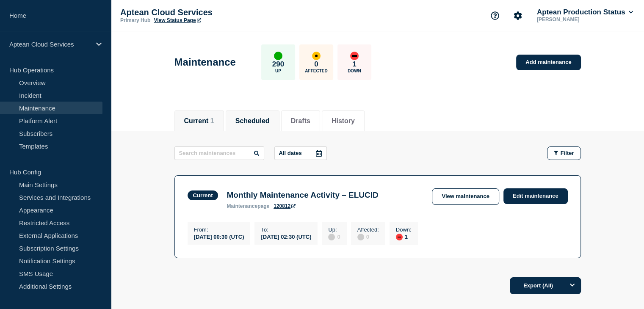 The width and height of the screenshot is (644, 309). Describe the element at coordinates (290, 153) in the screenshot. I see `p: All dates` at that location.